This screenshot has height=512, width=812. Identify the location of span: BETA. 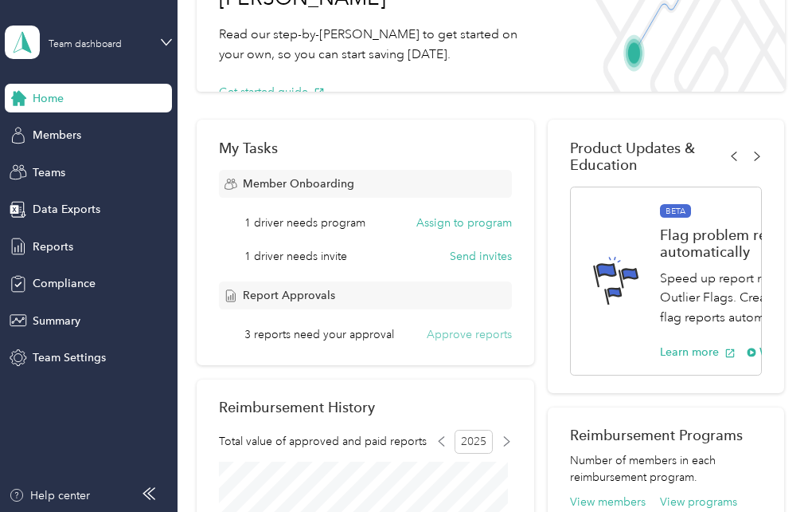
(675, 211).